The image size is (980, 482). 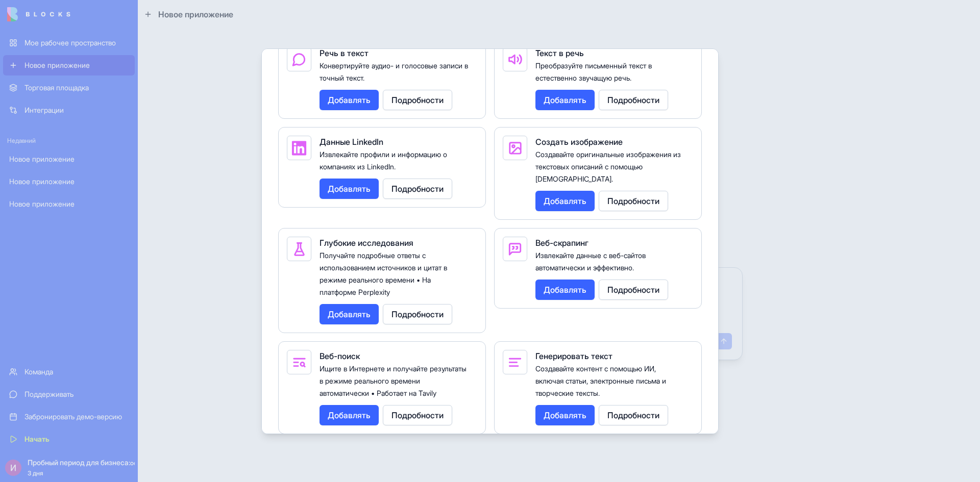 What do you see at coordinates (344, 53) in the screenshot?
I see `font: Речь в текст` at bounding box center [344, 53].